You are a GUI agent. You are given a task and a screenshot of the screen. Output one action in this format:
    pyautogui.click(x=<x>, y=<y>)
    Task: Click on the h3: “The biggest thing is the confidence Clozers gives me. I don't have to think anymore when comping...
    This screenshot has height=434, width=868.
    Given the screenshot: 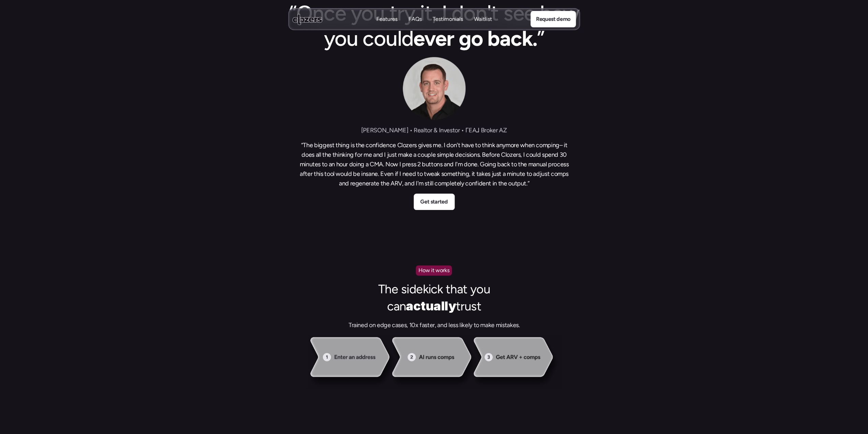 What is the action you would take?
    pyautogui.click(x=434, y=164)
    